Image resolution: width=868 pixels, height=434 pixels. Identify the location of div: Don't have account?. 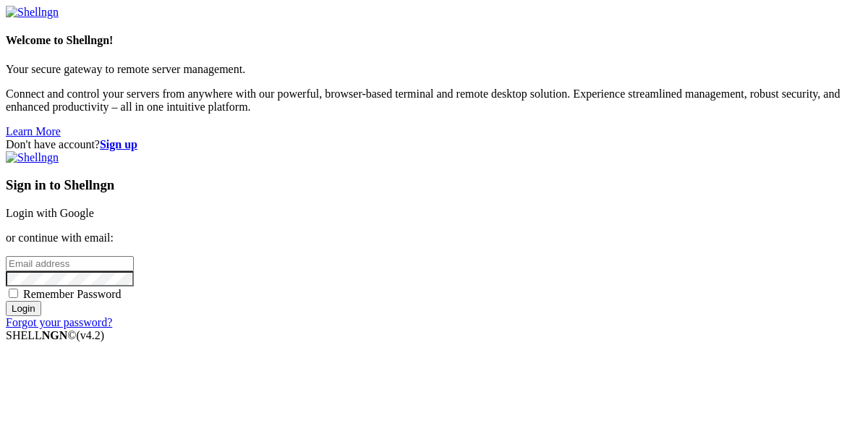
(434, 145).